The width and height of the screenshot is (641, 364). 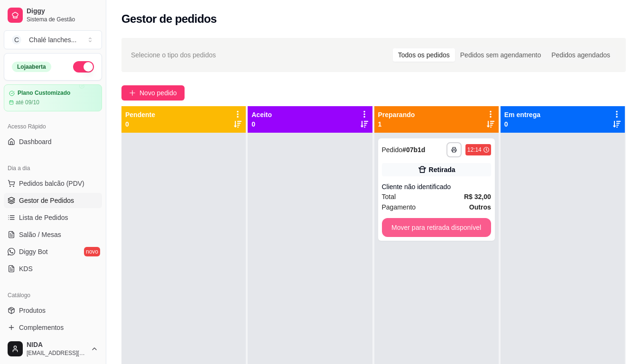 I want to click on a: KDS, so click(x=52, y=269).